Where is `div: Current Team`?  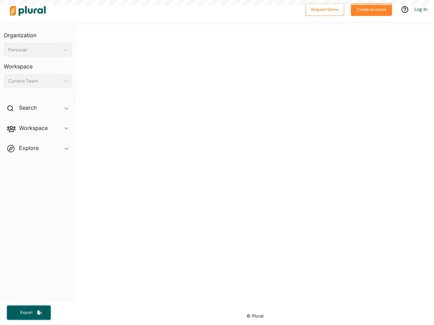 div: Current Team is located at coordinates (34, 81).